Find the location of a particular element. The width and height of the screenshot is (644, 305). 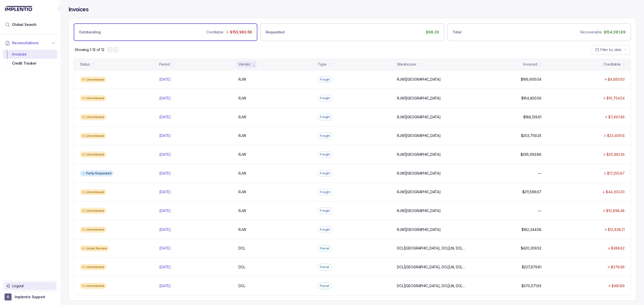

p: $154,081.89 is located at coordinates (615, 32).